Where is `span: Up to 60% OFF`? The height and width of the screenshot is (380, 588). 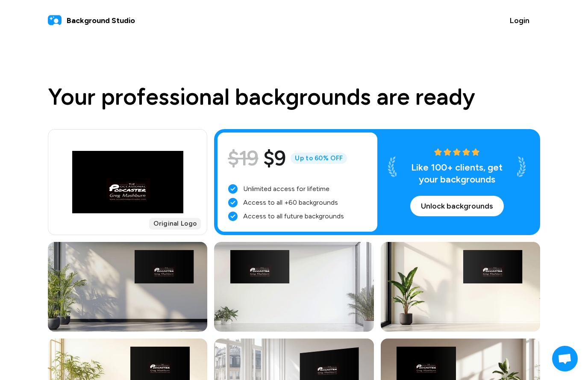
span: Up to 60% OFF is located at coordinates (319, 158).